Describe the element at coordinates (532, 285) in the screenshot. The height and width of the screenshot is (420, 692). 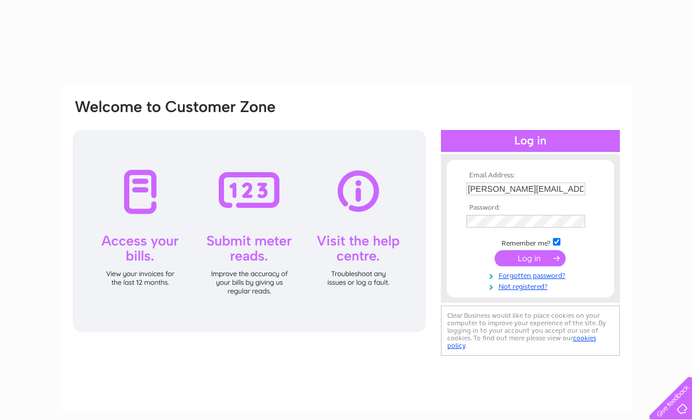
I see `a: Not registered?` at that location.